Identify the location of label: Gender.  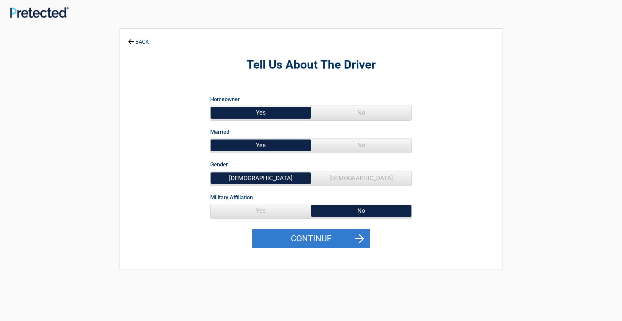
(219, 164).